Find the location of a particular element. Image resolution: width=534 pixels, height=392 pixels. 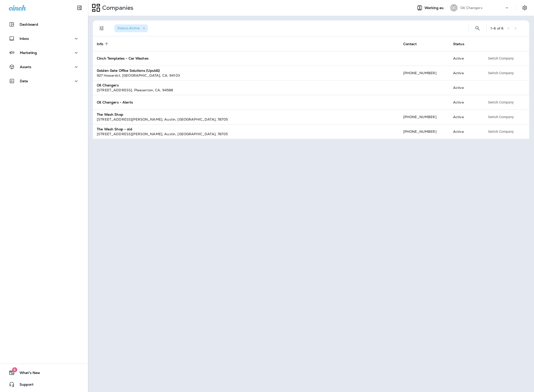

p: Dashboard is located at coordinates (29, 25).